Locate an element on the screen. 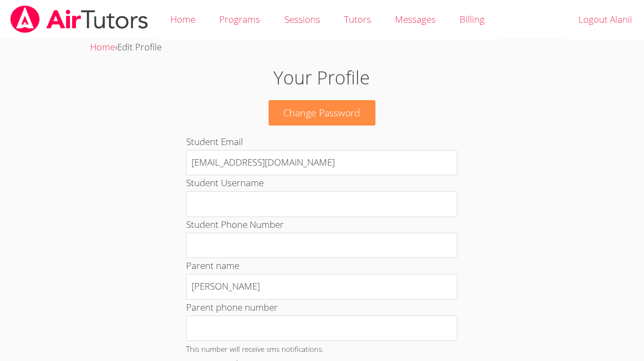 This screenshot has width=644, height=361. span: Messages is located at coordinates (415, 19).